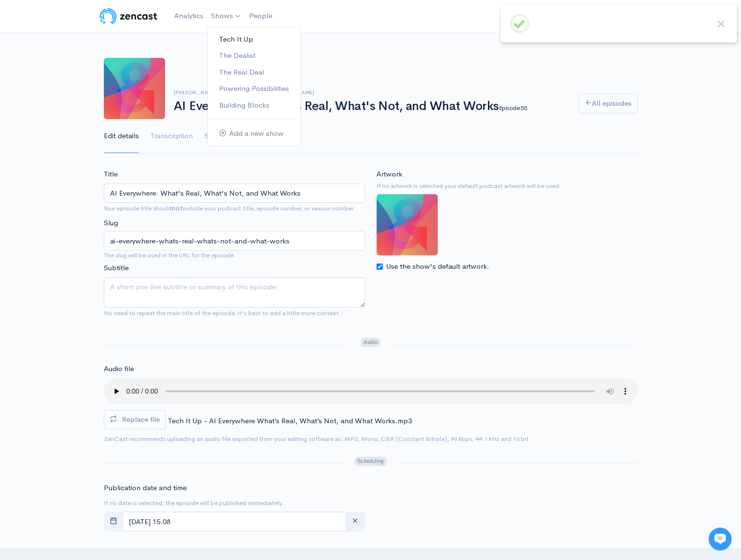 This screenshot has height=560, width=741. I want to click on a: Powering Possibilities, so click(254, 88).